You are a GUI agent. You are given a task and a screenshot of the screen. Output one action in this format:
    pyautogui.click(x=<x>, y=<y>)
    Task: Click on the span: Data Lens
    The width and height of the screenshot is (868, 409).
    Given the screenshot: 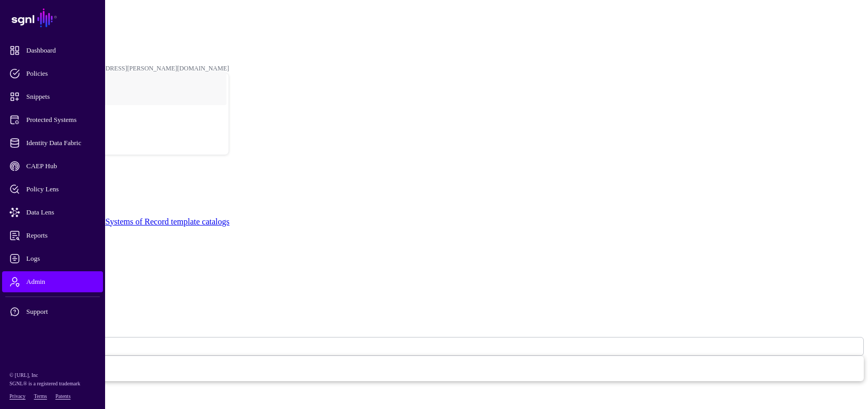 What is the action you would take?
    pyautogui.click(x=61, y=213)
    